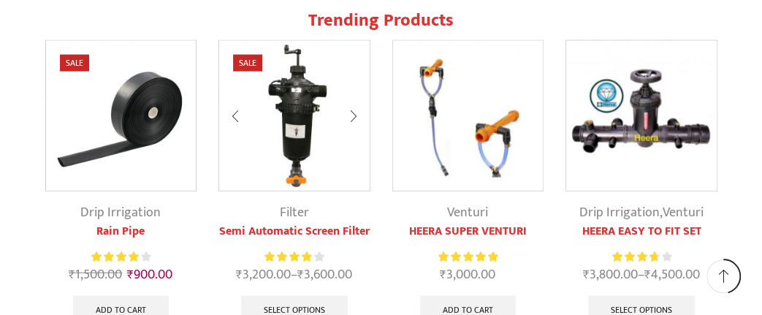  What do you see at coordinates (121, 116) in the screenshot?
I see `img: Heera Rain Pipe` at bounding box center [121, 116].